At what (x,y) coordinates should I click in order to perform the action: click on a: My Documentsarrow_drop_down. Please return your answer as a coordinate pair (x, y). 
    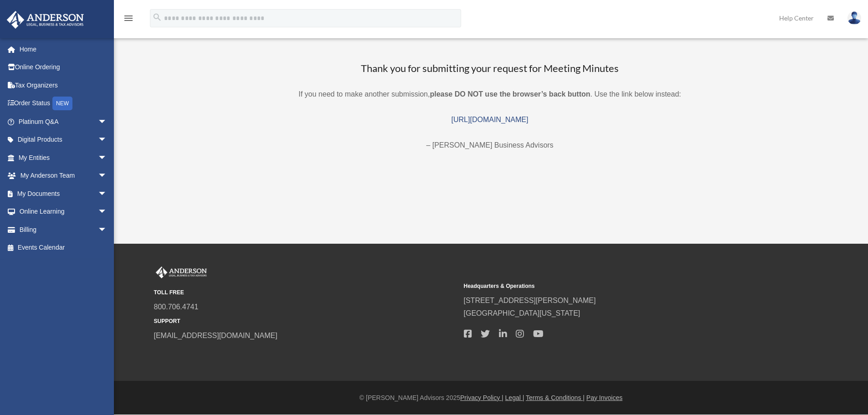
    Looking at the image, I should click on (64, 194).